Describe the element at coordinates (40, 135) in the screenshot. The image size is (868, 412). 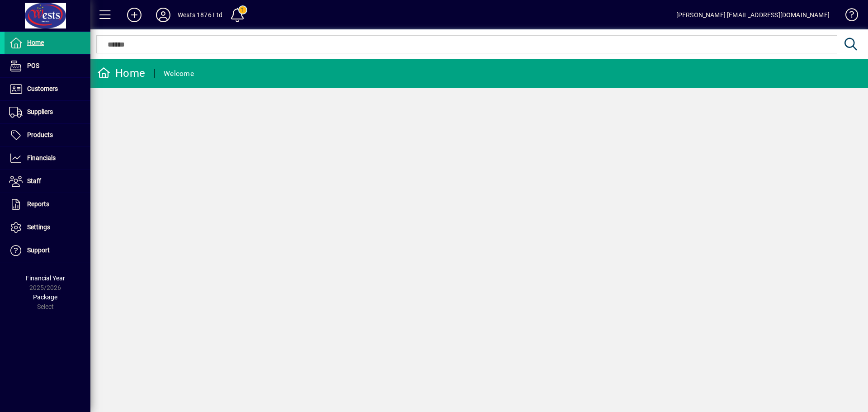
I see `span: Products` at that location.